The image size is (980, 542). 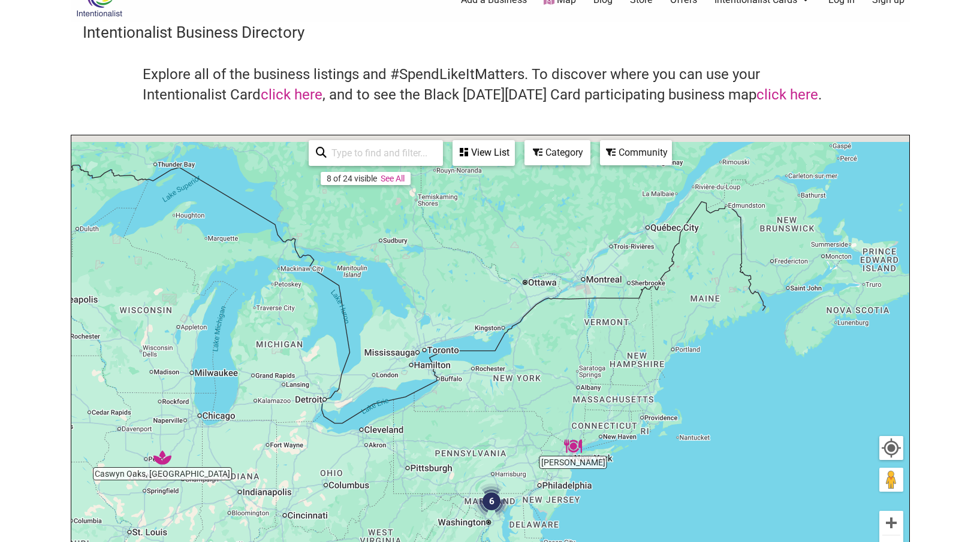 I want to click on div: Contento, so click(x=573, y=446).